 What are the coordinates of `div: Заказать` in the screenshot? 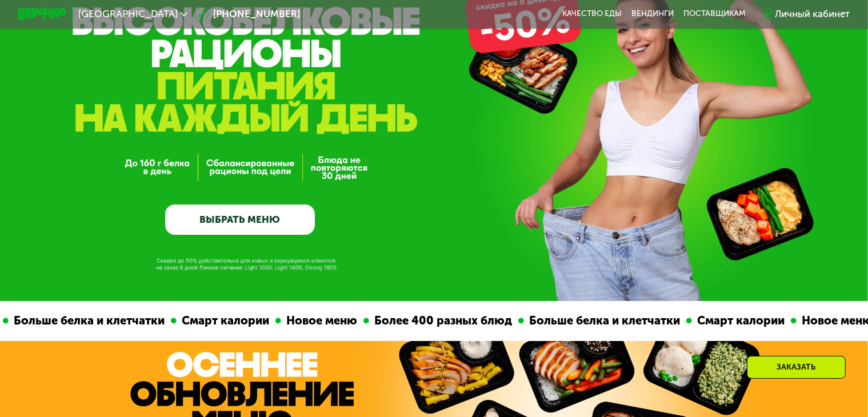 It's located at (796, 367).